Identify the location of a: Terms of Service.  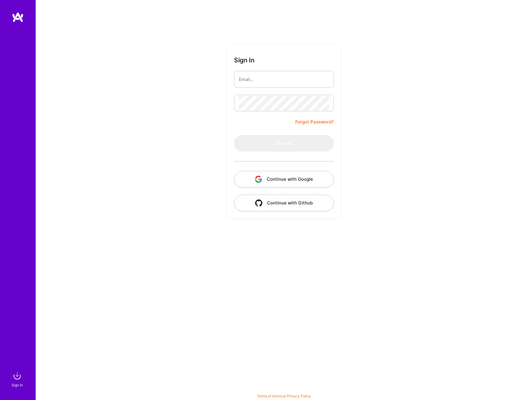
(271, 396).